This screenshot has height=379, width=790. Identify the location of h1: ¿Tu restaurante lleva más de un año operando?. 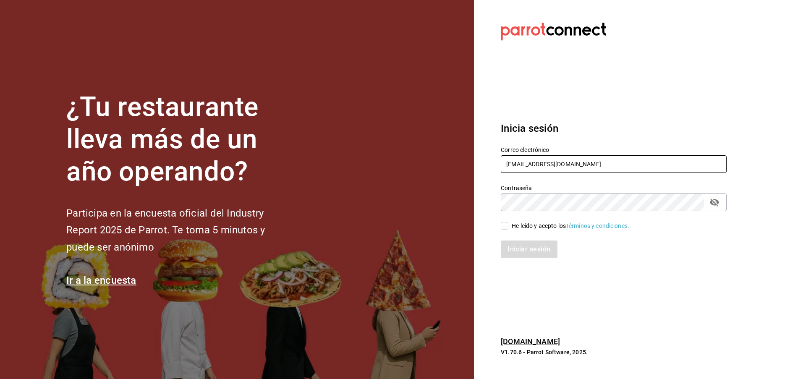
(180, 139).